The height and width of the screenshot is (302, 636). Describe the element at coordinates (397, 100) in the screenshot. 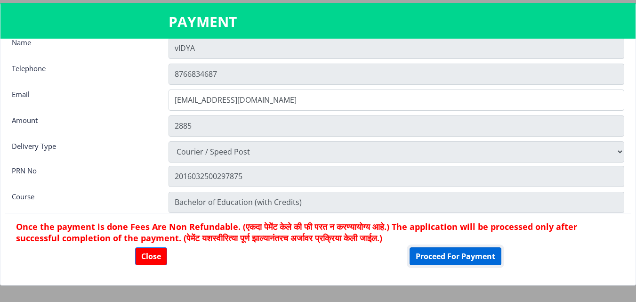

I see `input: Email` at that location.